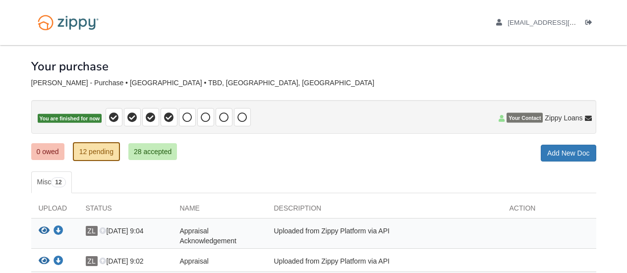 The width and height of the screenshot is (627, 273). What do you see at coordinates (58, 183) in the screenshot?
I see `span: 12` at bounding box center [58, 183].